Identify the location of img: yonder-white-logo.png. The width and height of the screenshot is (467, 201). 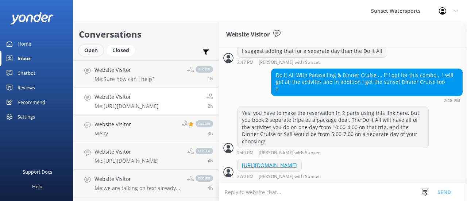
(32, 18).